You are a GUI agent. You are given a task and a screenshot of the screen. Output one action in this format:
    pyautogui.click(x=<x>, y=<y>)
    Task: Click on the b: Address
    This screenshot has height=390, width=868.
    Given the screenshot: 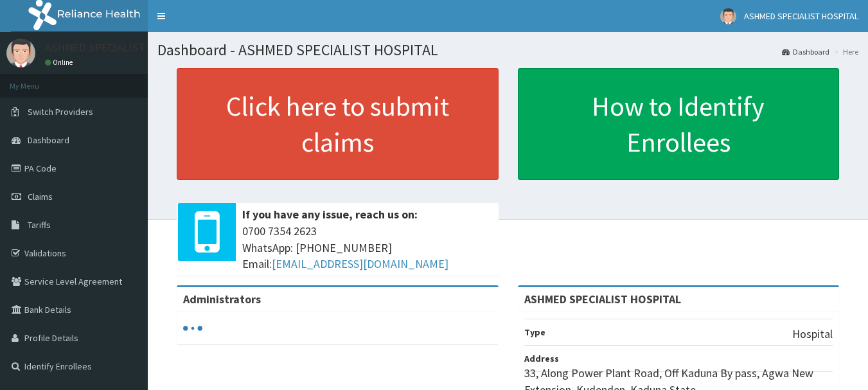 What is the action you would take?
    pyautogui.click(x=542, y=358)
    